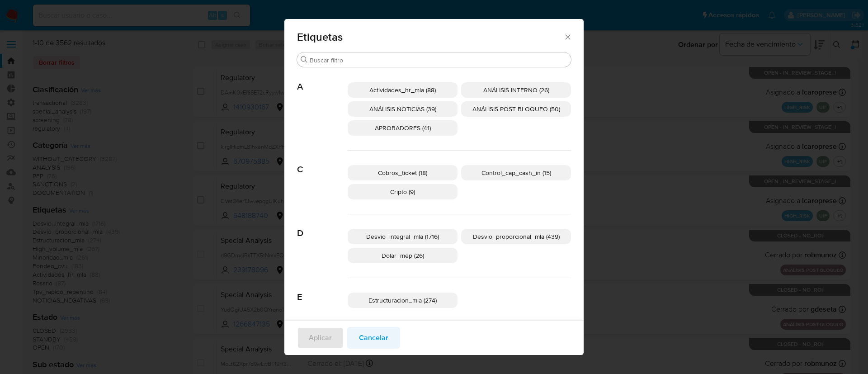 This screenshot has width=868, height=374. Describe the element at coordinates (322, 290) in the screenshot. I see `span: E` at that location.